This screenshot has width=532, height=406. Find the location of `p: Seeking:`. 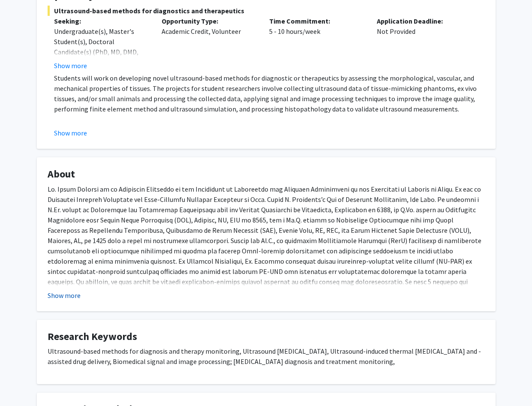

p: Seeking: is located at coordinates (101, 21).